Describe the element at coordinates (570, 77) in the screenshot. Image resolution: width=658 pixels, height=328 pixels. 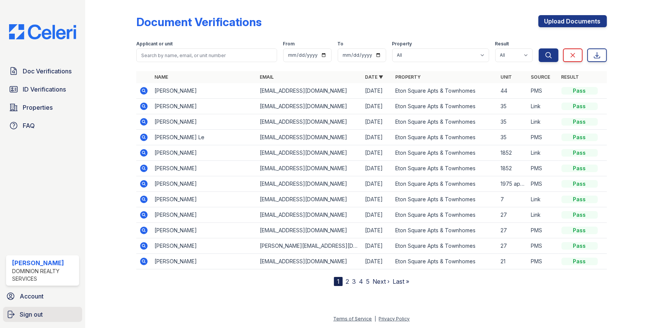
I see `a: Result` at that location.